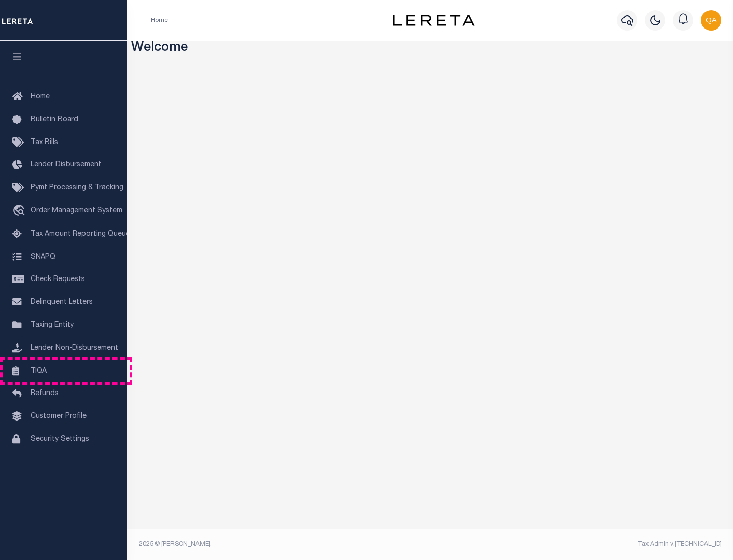 The image size is (733, 560). What do you see at coordinates (60, 439) in the screenshot?
I see `span: Security Settings` at bounding box center [60, 439].